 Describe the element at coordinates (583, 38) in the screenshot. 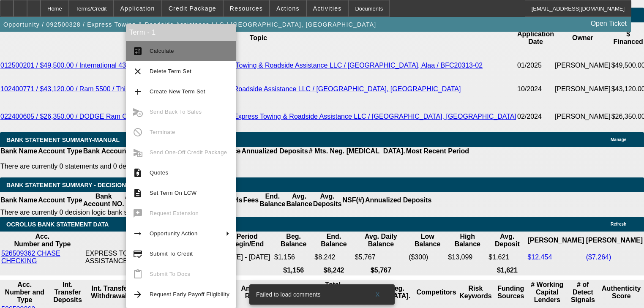

I see `th: Owner` at that location.